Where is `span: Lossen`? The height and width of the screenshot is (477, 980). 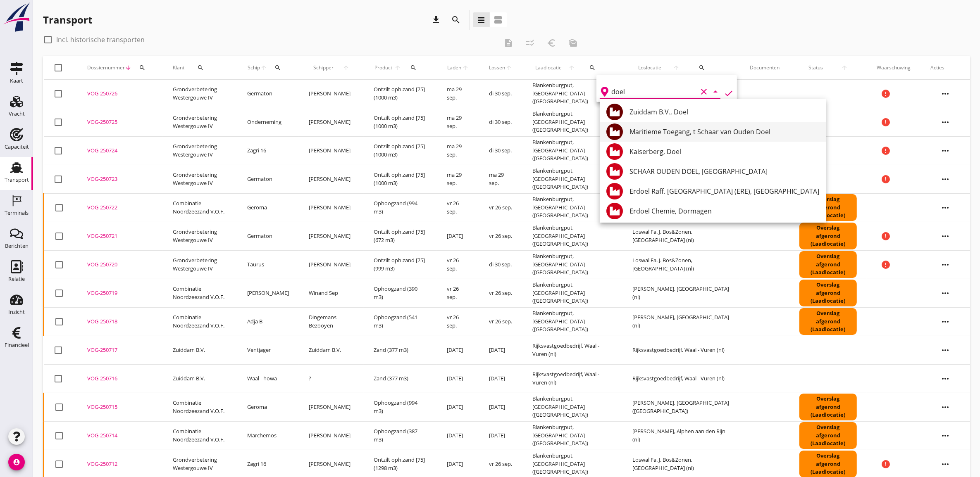 span: Lossen is located at coordinates (498, 68).